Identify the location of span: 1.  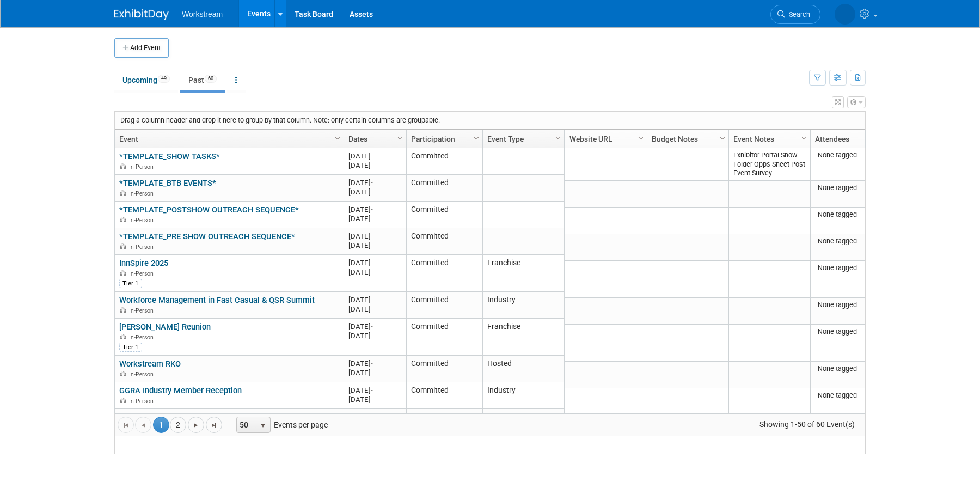
(161, 424).